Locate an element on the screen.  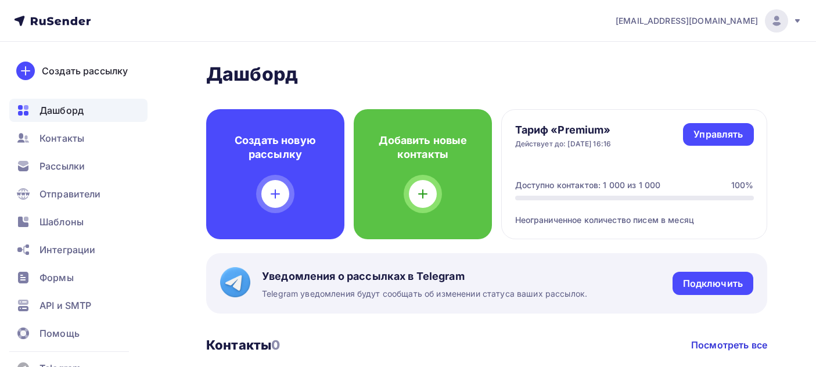
span: Отправители is located at coordinates (70, 194).